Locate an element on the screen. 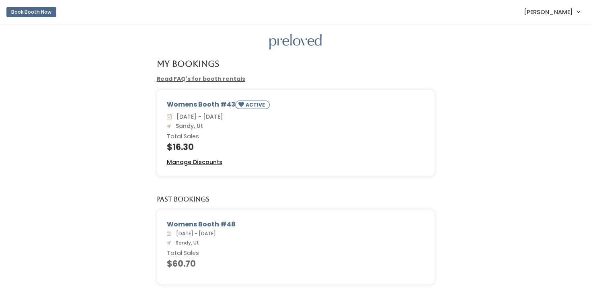 This screenshot has width=591, height=298. a: Book Booth Now is located at coordinates (31, 12).